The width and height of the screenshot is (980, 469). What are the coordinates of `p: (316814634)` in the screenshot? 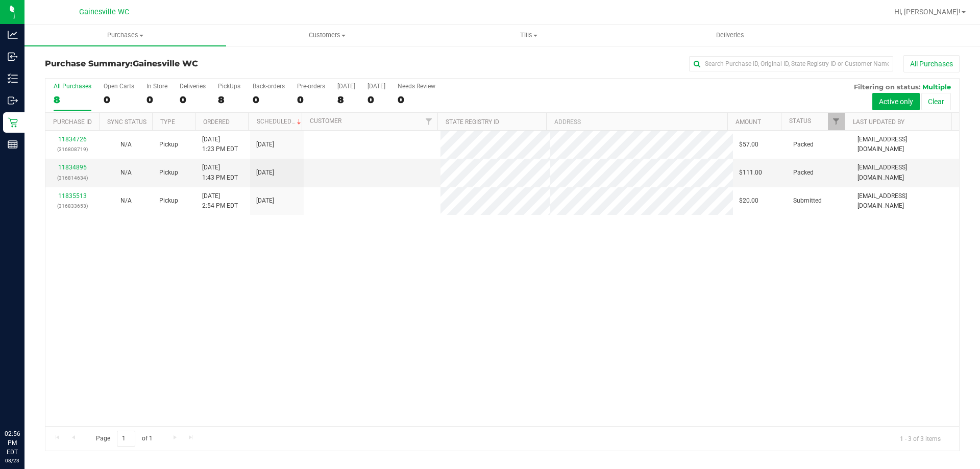 It's located at (72, 177).